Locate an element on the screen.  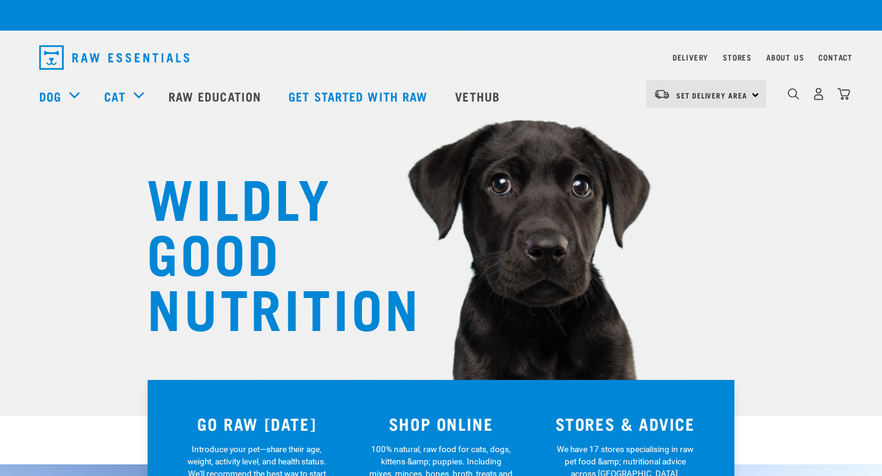
a: Vethub is located at coordinates (479, 96).